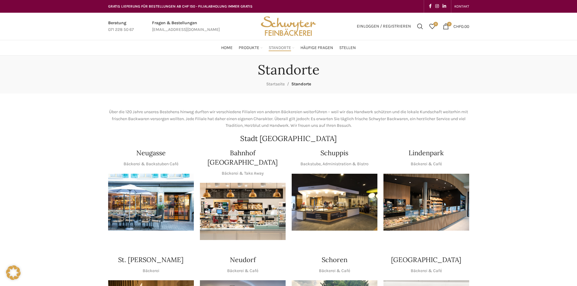  I want to click on a: Home, so click(227, 48).